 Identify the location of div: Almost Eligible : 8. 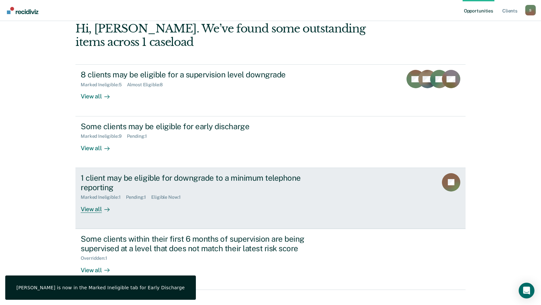
(148, 85).